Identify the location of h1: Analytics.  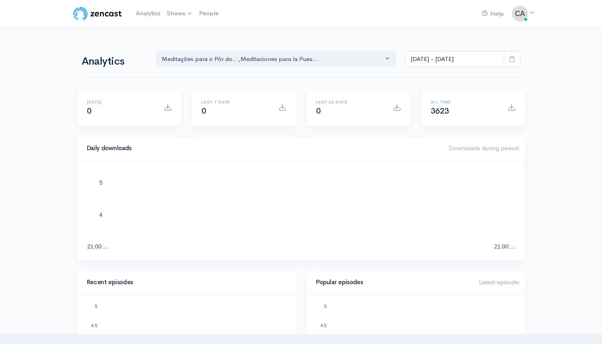
(114, 61).